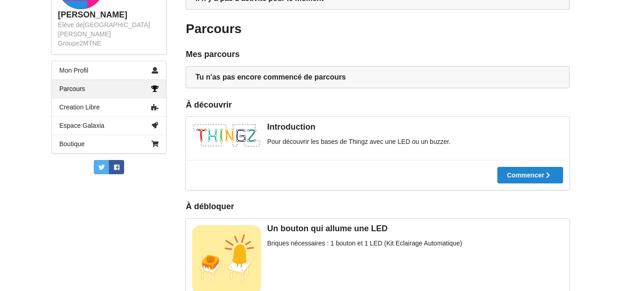 The height and width of the screenshot is (291, 621). Describe the element at coordinates (530, 175) in the screenshot. I see `div: Commencer` at that location.